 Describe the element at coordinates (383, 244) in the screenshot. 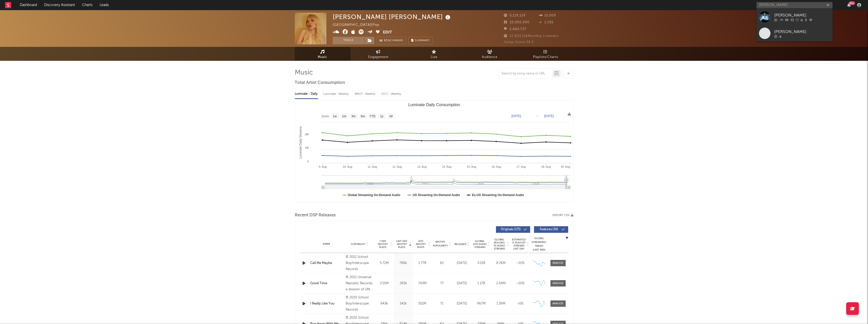

I see `span: 7 Day Spotify Plays` at that location.